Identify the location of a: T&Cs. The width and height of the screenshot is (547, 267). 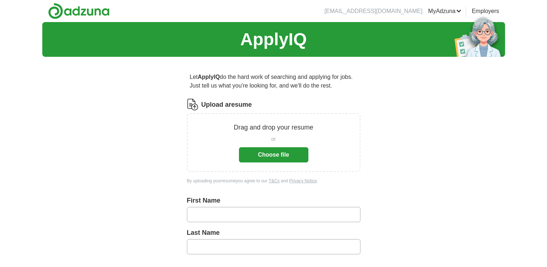
(274, 181).